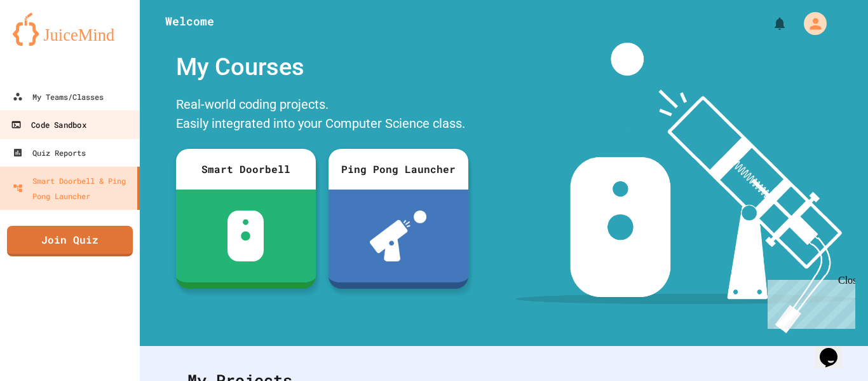 The image size is (868, 381). I want to click on div: Code Sandbox, so click(48, 125).